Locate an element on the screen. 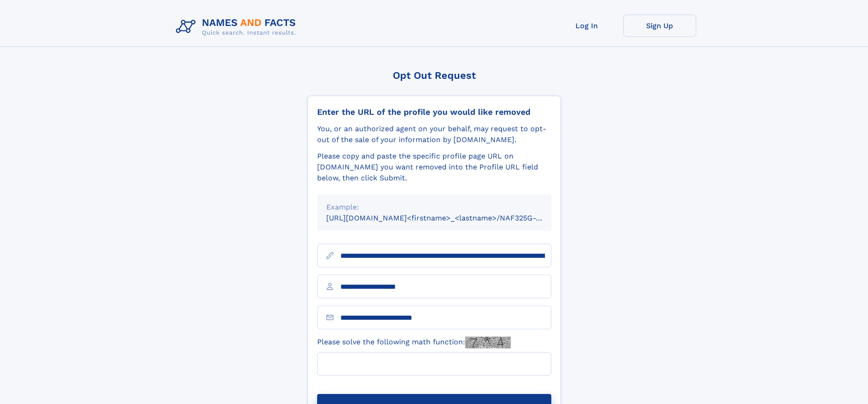 This screenshot has height=404, width=868. div: Enter the URL of the profile you would like removed is located at coordinates (434, 112).